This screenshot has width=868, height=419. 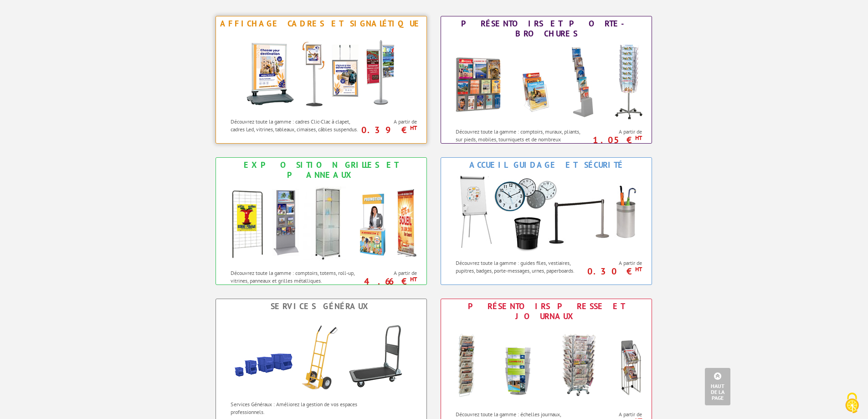 I want to click on p: Découvrez toute la gamme : comptoirs, totems, roll-up, vitrines, panneaux et grilles métalliques., so click(x=295, y=277).